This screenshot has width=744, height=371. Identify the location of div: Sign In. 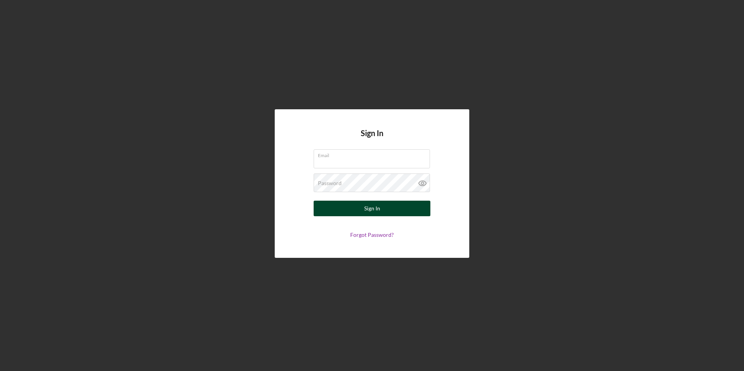
(372, 209).